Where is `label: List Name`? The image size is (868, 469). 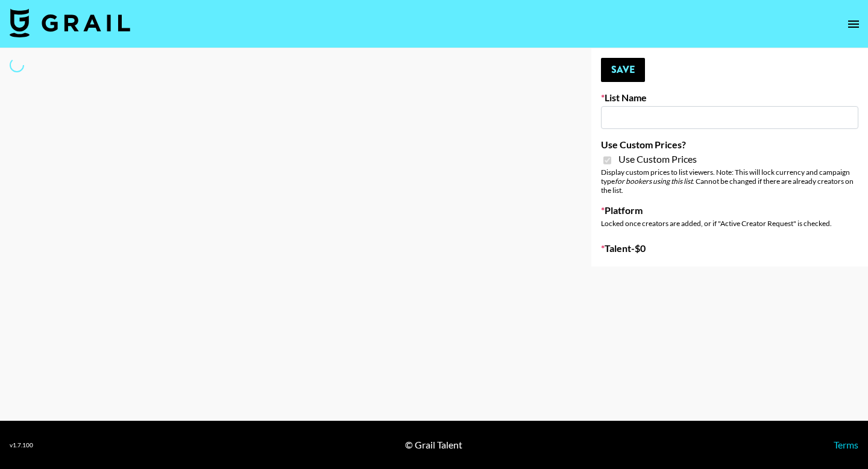 label: List Name is located at coordinates (729, 98).